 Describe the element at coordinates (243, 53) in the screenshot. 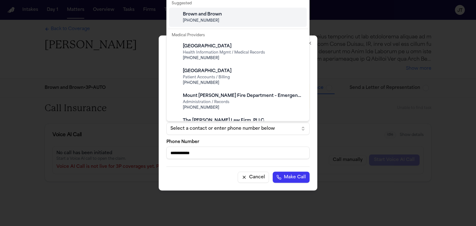

I see `span: Health Information Mgmt / Medical Records` at that location.